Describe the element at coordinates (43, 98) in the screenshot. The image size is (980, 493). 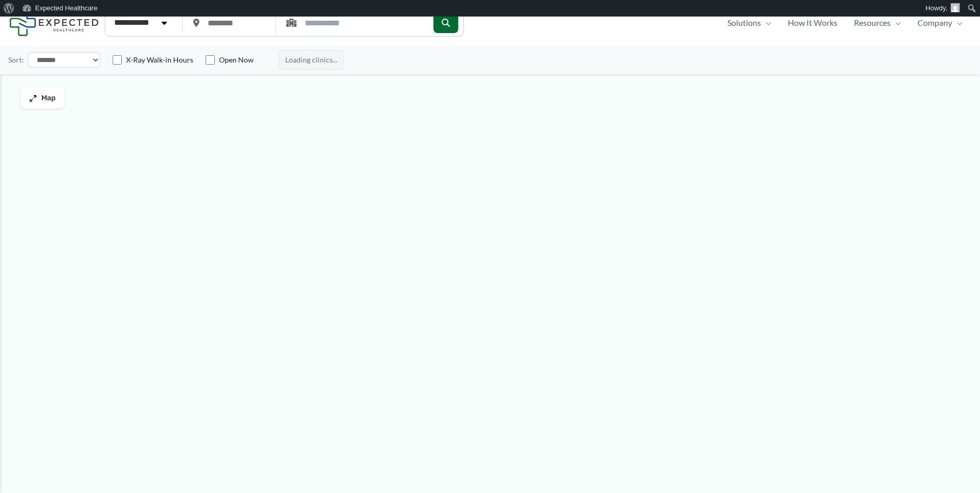
I see `button: Map` at that location.